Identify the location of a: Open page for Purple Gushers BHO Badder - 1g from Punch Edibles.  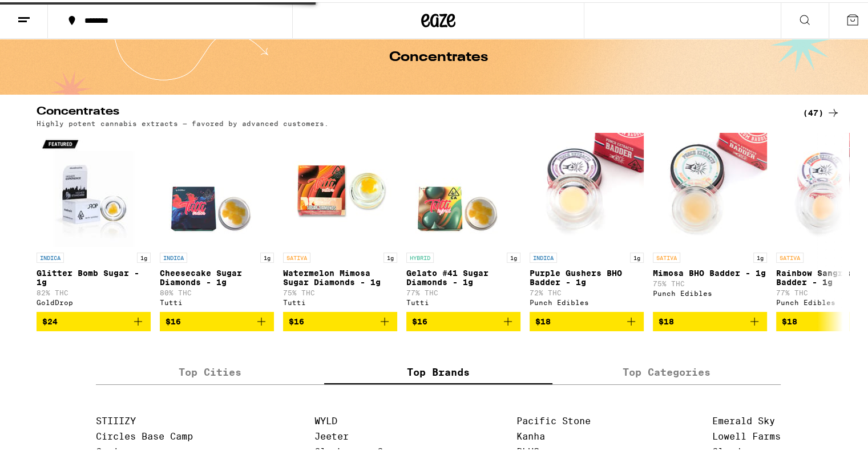
(587, 220).